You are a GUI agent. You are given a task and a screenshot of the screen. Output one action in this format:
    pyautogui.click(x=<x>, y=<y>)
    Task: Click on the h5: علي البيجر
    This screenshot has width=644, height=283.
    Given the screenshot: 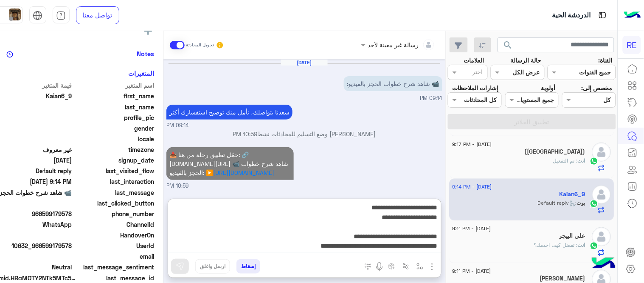 What is the action you would take?
    pyautogui.click(x=572, y=236)
    